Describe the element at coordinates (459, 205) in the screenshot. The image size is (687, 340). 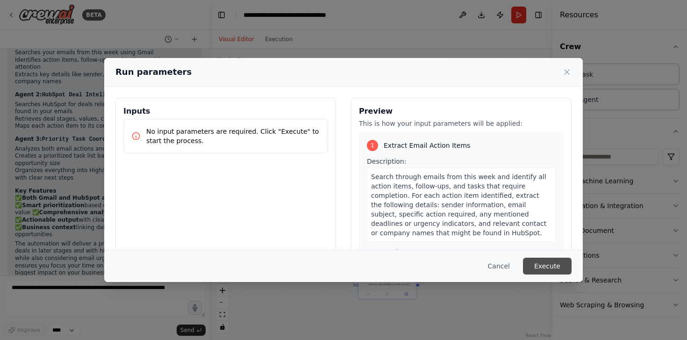
I see `span: Search through emails from this week and identify all action items, follow-ups, and tasks that re...` at that location.